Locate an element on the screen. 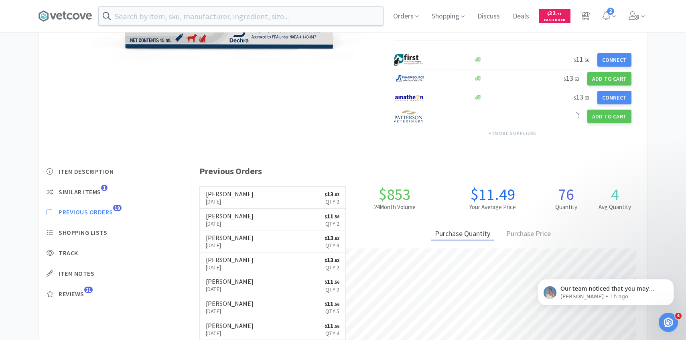 The width and height of the screenshot is (686, 340). span: Previous Orders is located at coordinates (86, 212).